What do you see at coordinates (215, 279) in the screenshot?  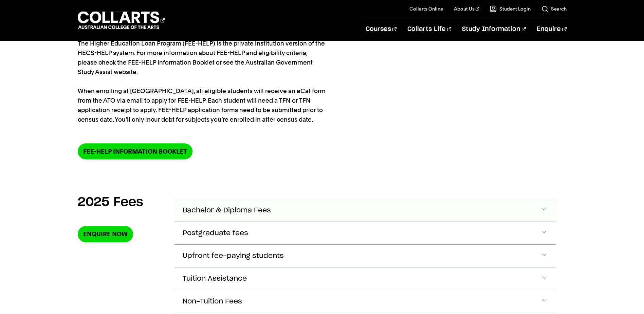 I see `span: Tuition Assistance` at bounding box center [215, 279].